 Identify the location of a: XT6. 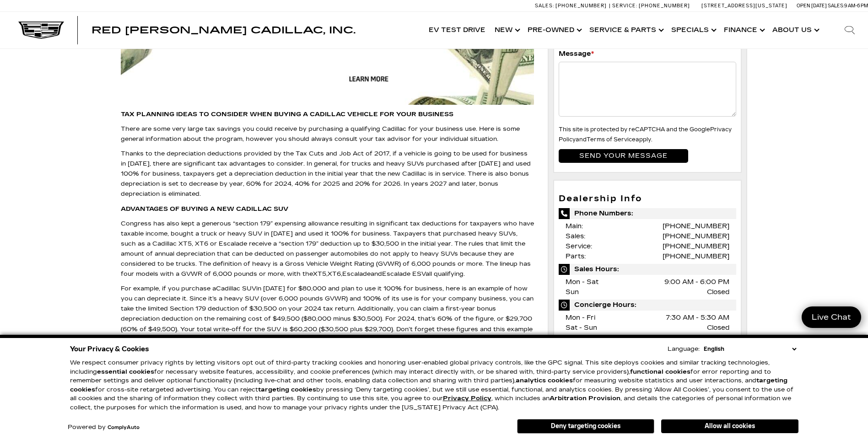
(334, 274).